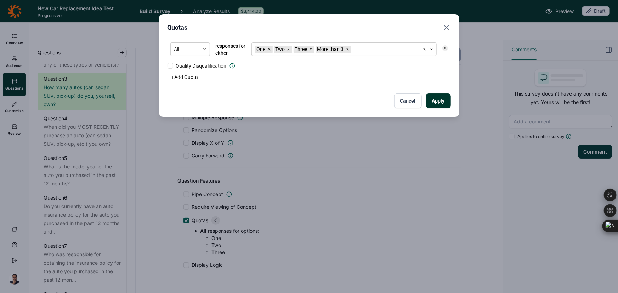 The width and height of the screenshot is (618, 293). What do you see at coordinates (261, 49) in the screenshot?
I see `div: One` at bounding box center [261, 49].